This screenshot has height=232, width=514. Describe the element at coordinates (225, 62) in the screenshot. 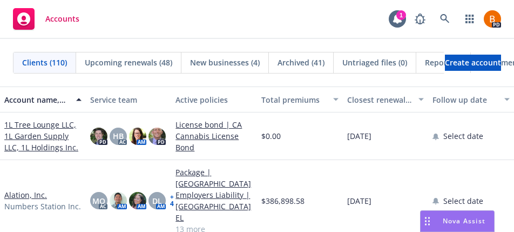

I see `span: New businesses (4)` at that location.